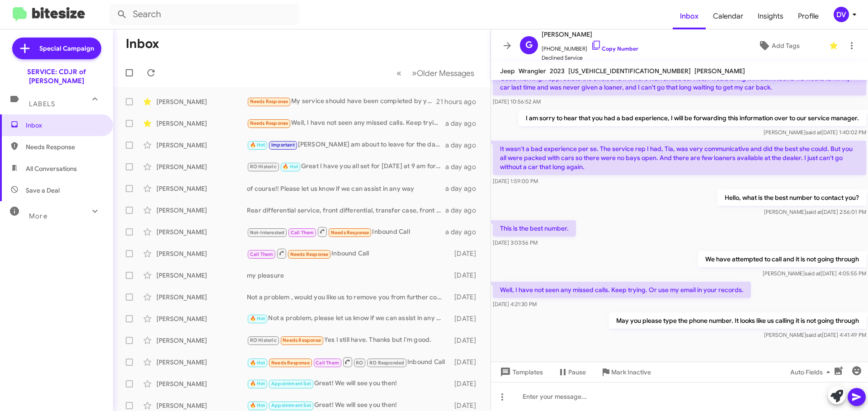 This screenshot has height=411, width=868. What do you see at coordinates (346, 210) in the screenshot?
I see `div: Rear differential service, front differential, transfer case, front pads and rotors, cabin air fi...` at bounding box center [346, 210].